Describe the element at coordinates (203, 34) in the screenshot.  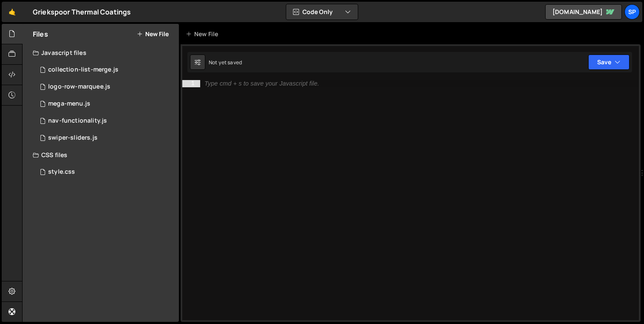
I see `div: New File` at that location.